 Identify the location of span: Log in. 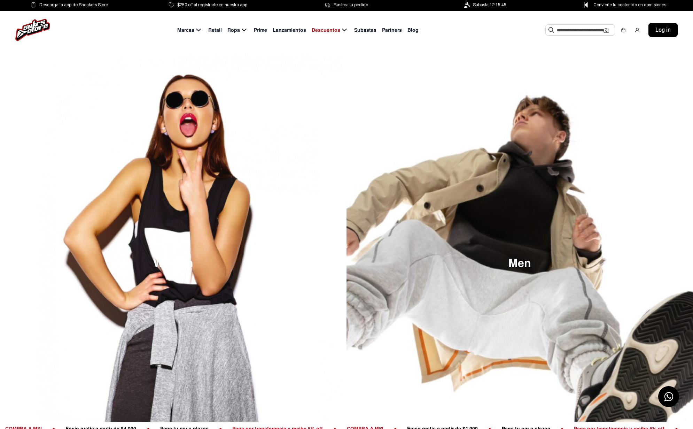
(664, 30).